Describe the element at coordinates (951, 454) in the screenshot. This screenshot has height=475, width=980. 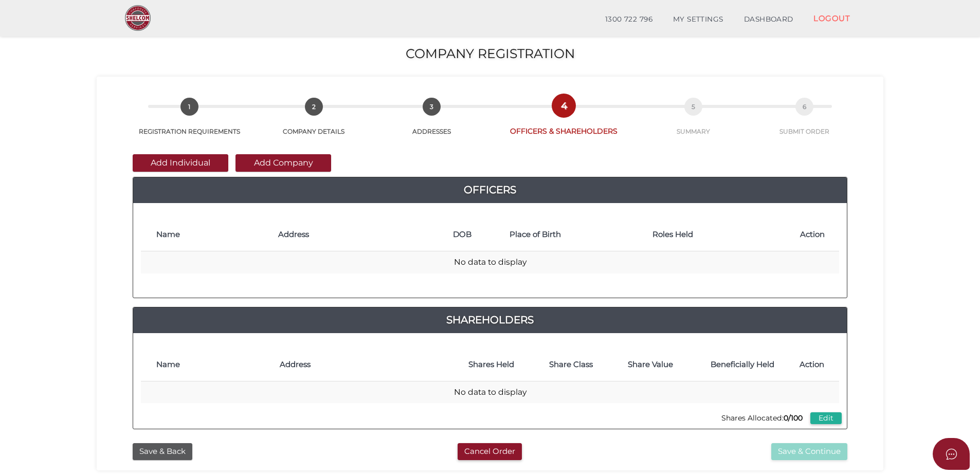
I see `button: Open asap` at that location.